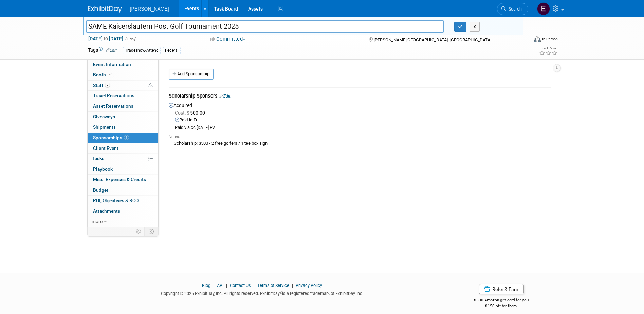 The height and width of the screenshot is (314, 644). I want to click on a: Playbook, so click(123, 169).